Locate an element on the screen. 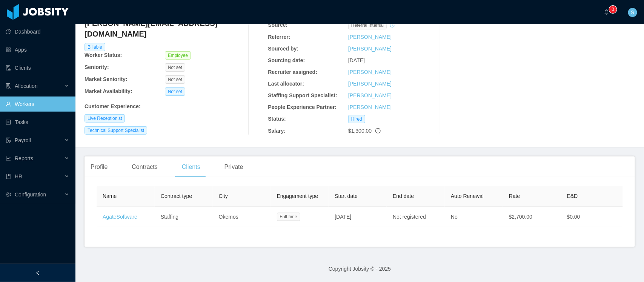 Image resolution: width=644 pixels, height=282 pixels. sup: 0 is located at coordinates (613, 10).